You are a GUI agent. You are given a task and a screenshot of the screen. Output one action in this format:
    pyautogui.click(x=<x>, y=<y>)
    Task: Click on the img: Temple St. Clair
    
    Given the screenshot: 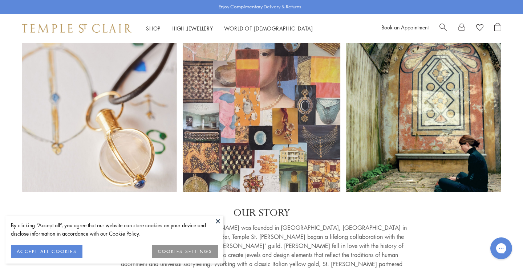 What is the action you would take?
    pyautogui.click(x=77, y=28)
    